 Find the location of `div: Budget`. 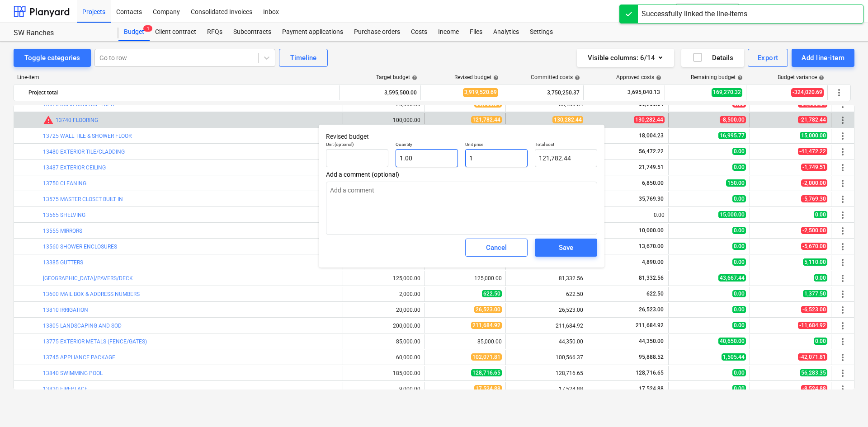

div: Budget is located at coordinates (134, 32).